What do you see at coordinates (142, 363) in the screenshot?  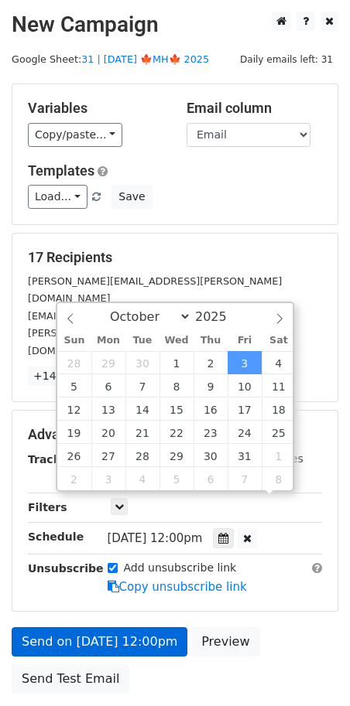 I see `span: September 30, 2025` at bounding box center [142, 363].